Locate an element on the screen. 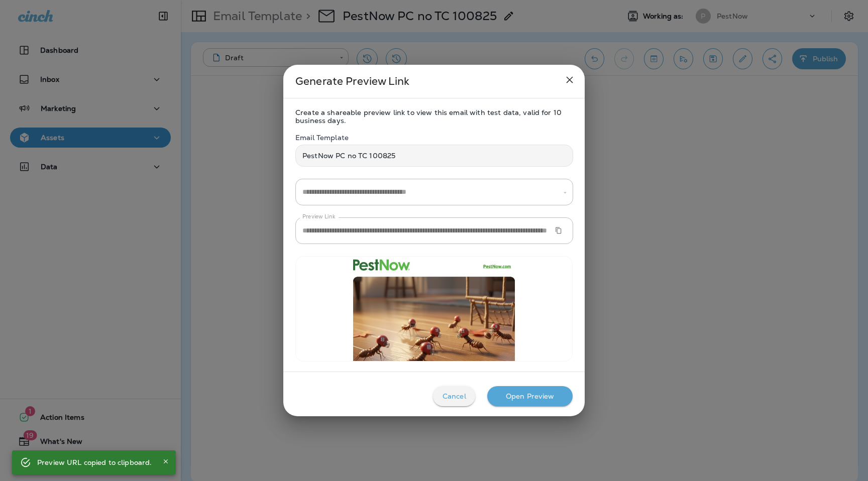 This screenshot has width=868, height=481. div: Open Preview is located at coordinates (530, 396).